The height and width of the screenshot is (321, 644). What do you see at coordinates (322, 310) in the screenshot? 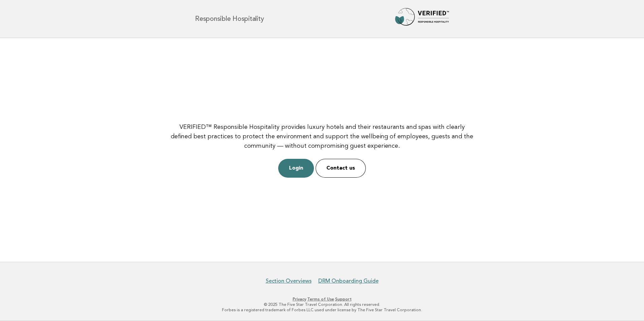
I see `p: Forbes is a registered trademark of Forbes LLC used under license by The Five Star Travel Corpora...` at bounding box center [322, 310].